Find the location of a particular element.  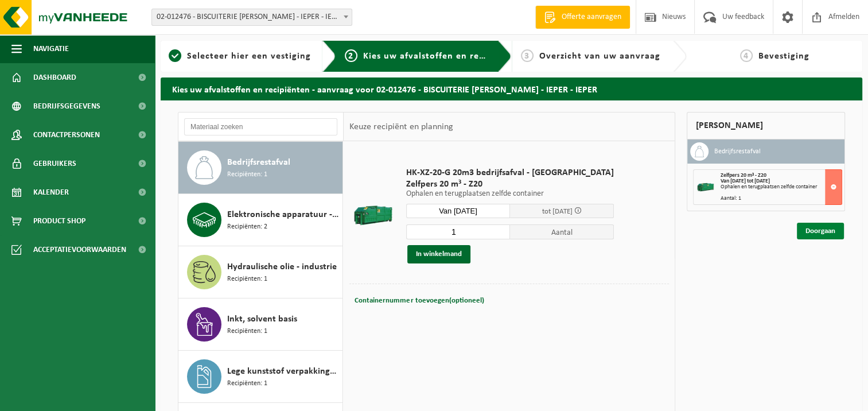

div: Keuze recipiënt en planning is located at coordinates (401, 127).